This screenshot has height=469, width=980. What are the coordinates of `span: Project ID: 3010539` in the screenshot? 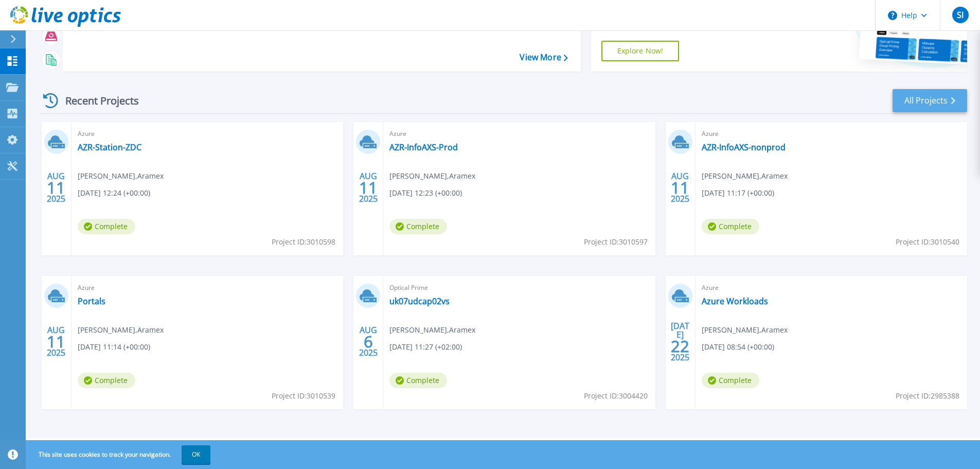 It's located at (303, 396).